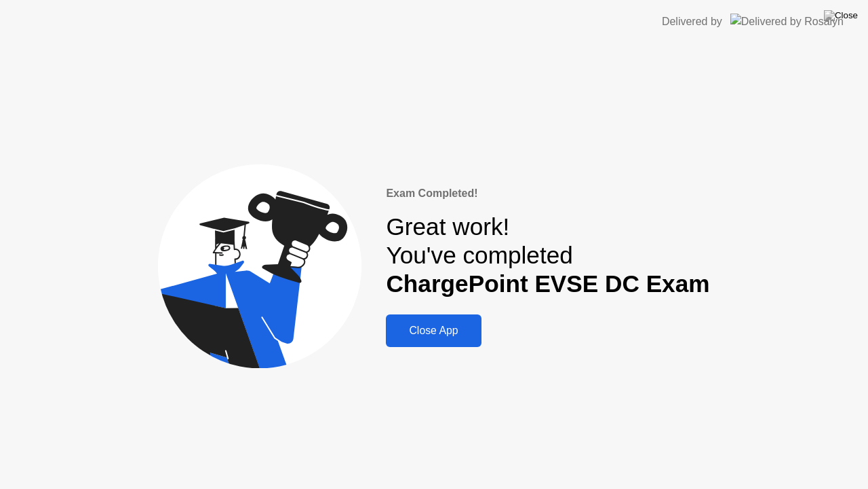 Image resolution: width=868 pixels, height=489 pixels. I want to click on div: Close App, so click(433, 330).